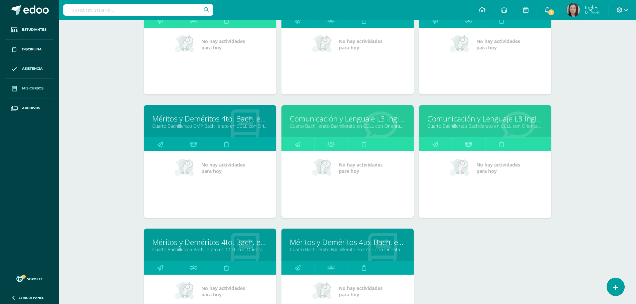  What do you see at coordinates (348, 242) in the screenshot?
I see `a: Méritos y Deméritos 4to. Bach. en CCLL. con Orientación en Diseño Gráfico "B"` at bounding box center [348, 242].